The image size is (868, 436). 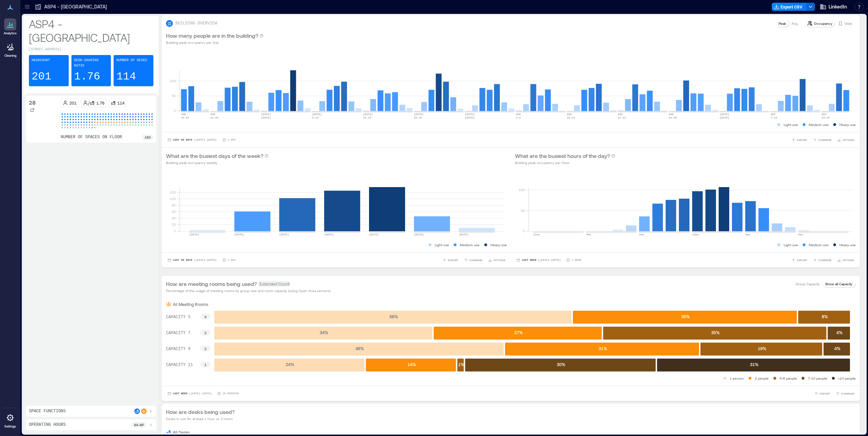 What do you see at coordinates (695, 234) in the screenshot?
I see `text: 12pm` at bounding box center [695, 234].